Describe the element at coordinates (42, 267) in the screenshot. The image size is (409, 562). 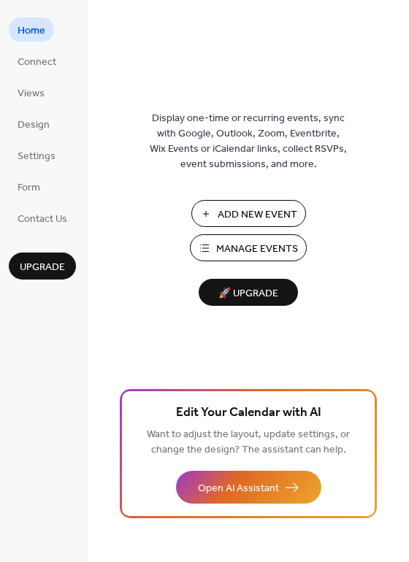
I see `span: Upgrade` at that location.